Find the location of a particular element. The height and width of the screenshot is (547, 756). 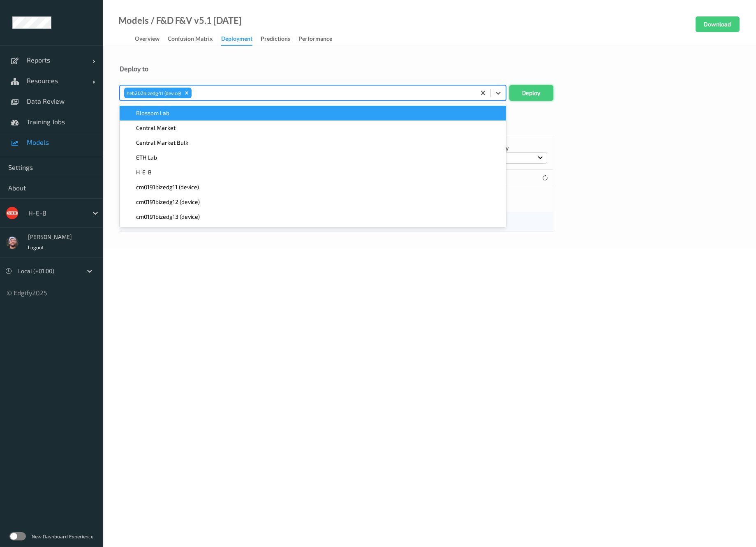

div: Confusion matrix is located at coordinates (190, 39).